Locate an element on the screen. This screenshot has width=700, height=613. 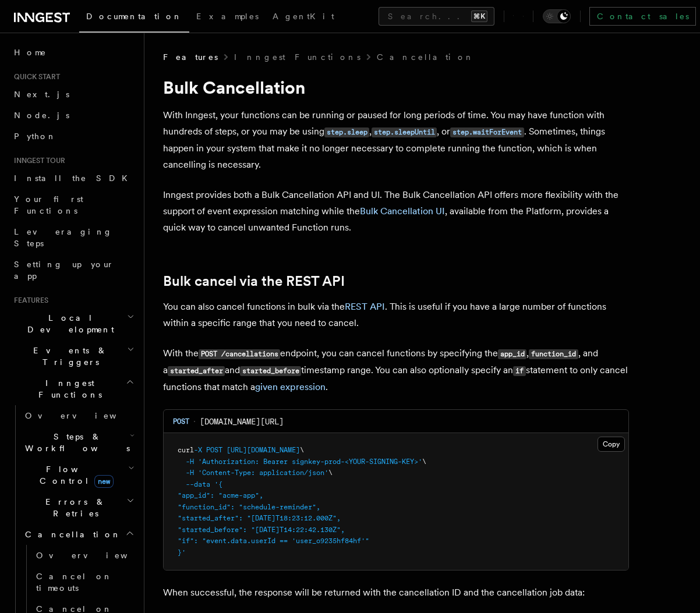
a: Home is located at coordinates (73, 53).